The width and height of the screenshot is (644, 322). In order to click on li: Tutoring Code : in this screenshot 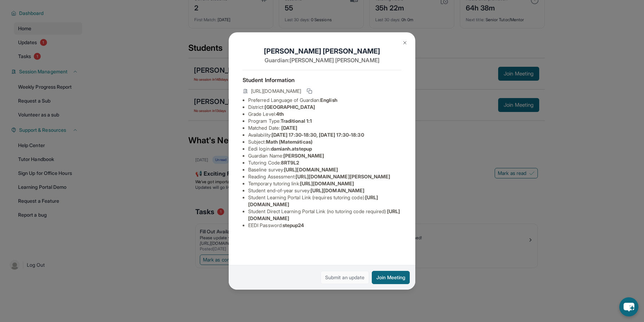, I will do `click(325, 163)`.